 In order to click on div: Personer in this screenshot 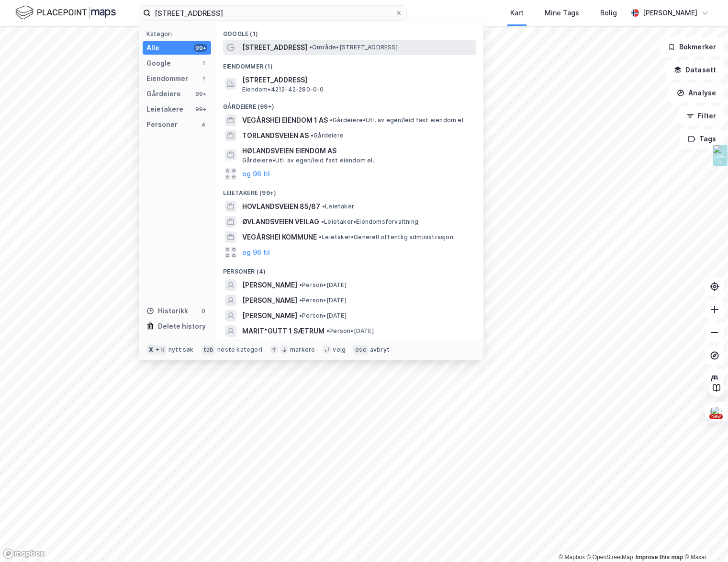, I will do `click(162, 124)`.